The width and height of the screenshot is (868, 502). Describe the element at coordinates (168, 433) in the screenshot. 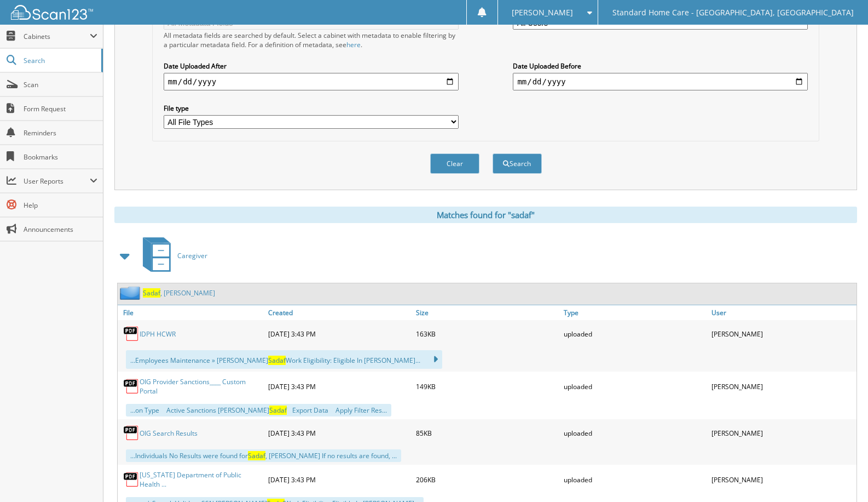

I see `a: OIG Search Results` at that location.